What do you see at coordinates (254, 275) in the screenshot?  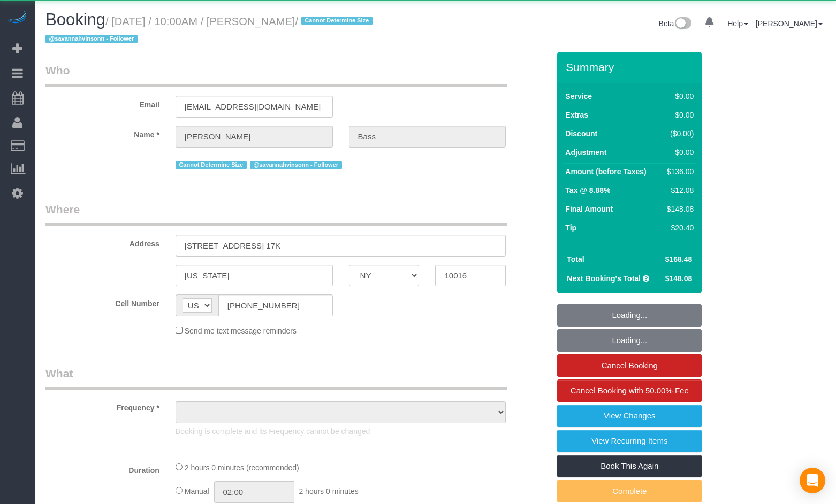 I see `input: City` at bounding box center [254, 275].